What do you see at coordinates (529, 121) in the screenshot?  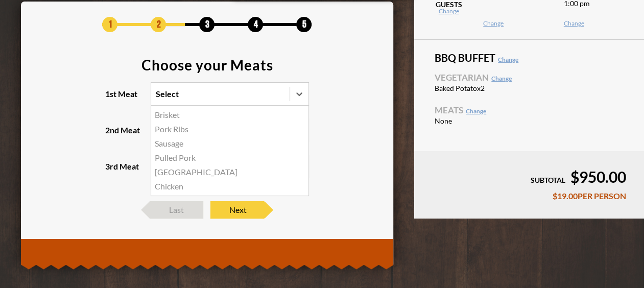 I see `li: None` at bounding box center [529, 121].